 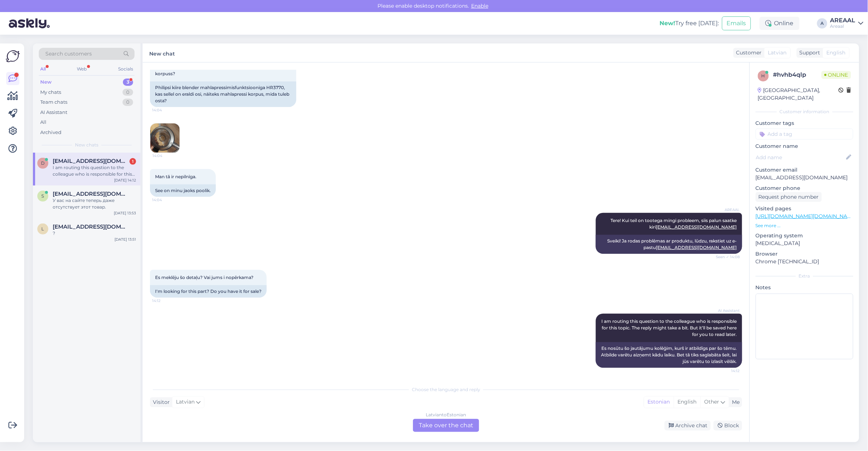 What do you see at coordinates (445, 426) in the screenshot?
I see `div: Take over the chat` at bounding box center [445, 426].